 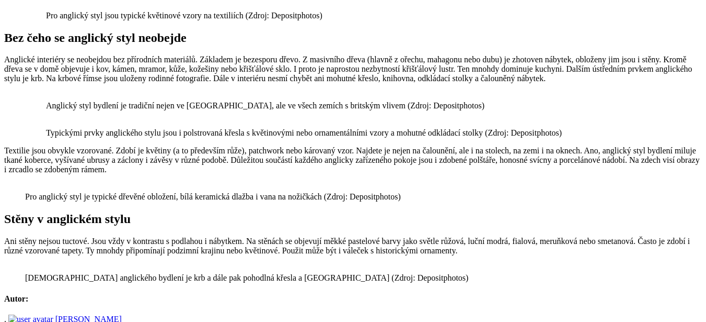 What do you see at coordinates (353, 160) in the screenshot?
I see `p: Textilie jsou obvykle vzorované. Zdobí je květiny (a to především růže), patchwork nebo károvaný ...` at bounding box center [353, 160].